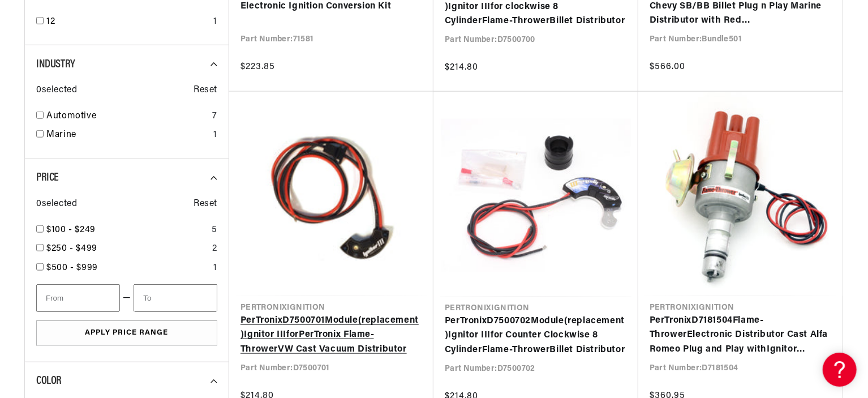 The height and width of the screenshot is (398, 868). I want to click on span: Price, so click(48, 178).